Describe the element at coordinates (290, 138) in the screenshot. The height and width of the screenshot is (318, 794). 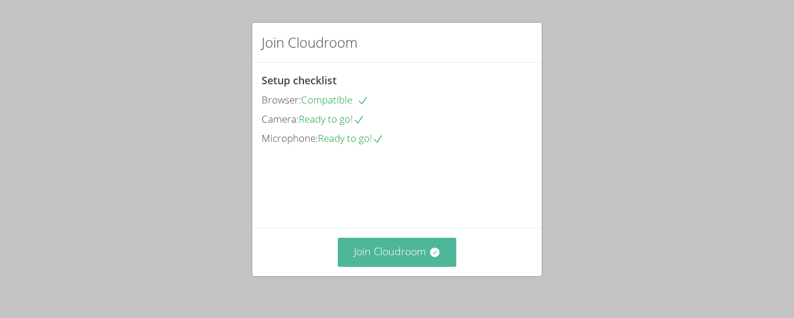
I see `span: Microphone:` at that location.